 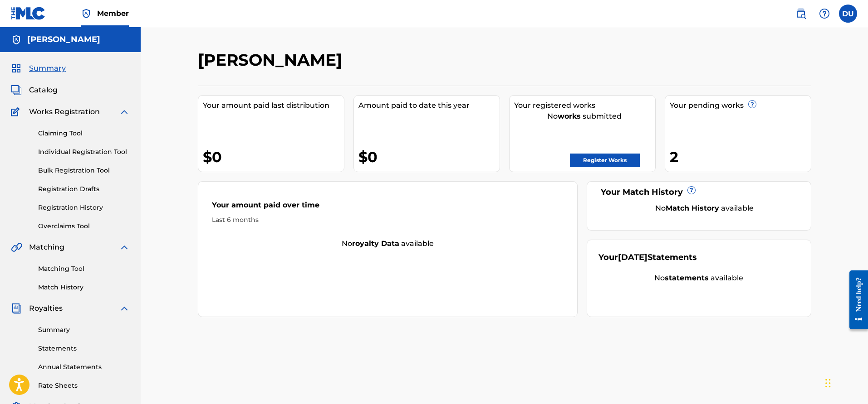 I want to click on div: User Menu, so click(x=848, y=14).